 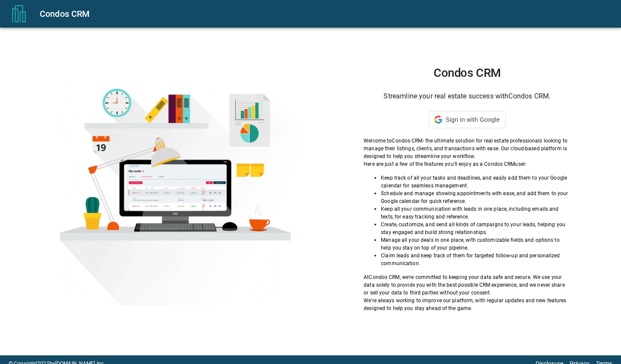 What do you see at coordinates (467, 285) in the screenshot?
I see `p: At Condos CRM , we're committed to keeping your data safe and secure. We use your data solely to ...` at bounding box center [467, 285].